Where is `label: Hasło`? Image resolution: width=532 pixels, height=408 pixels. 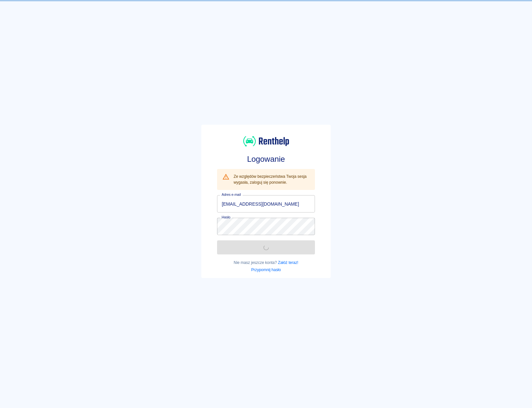
label: Hasło is located at coordinates (226, 217).